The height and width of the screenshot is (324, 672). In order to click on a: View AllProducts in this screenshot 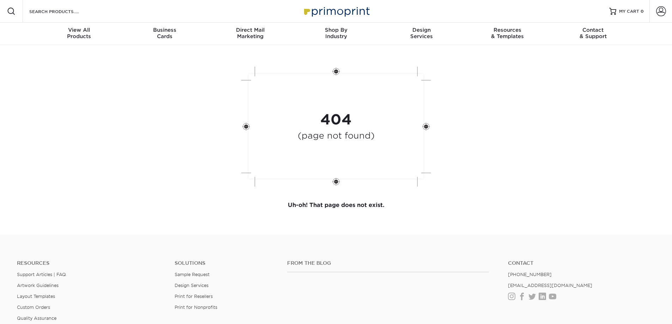, I will do `click(79, 34)`.